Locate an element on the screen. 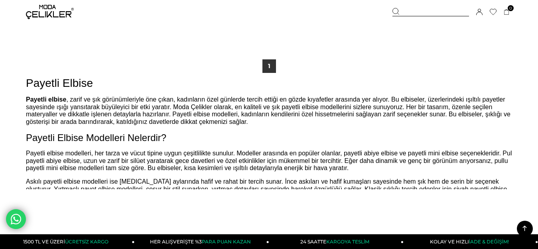  a: 24 SAATTEKARGOYA TESLİM is located at coordinates (336, 241).